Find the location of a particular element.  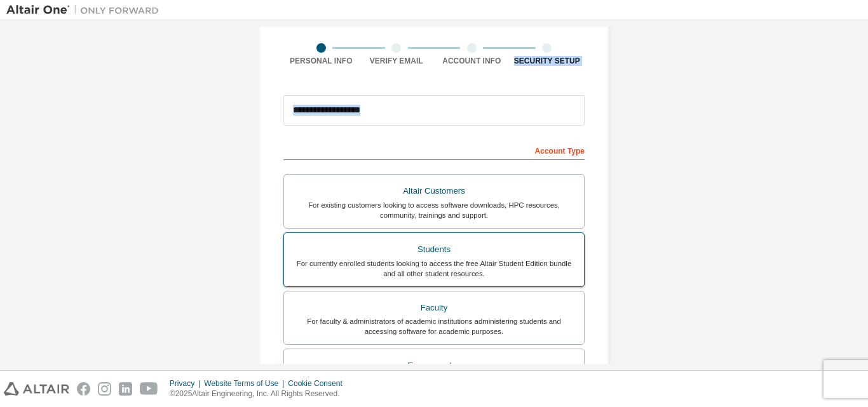

div: For faculty & administrators of academic institutions administering students and accessing softwa... is located at coordinates (434, 326).